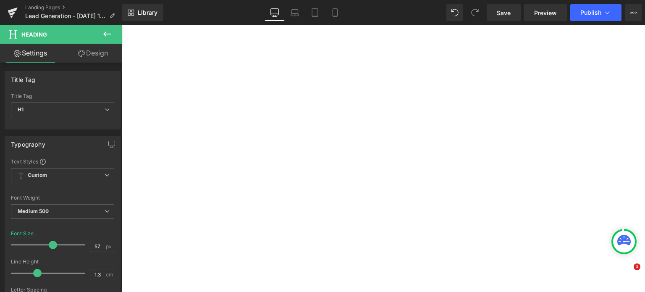  What do you see at coordinates (63, 198) in the screenshot?
I see `div: Font Weight` at bounding box center [63, 198].